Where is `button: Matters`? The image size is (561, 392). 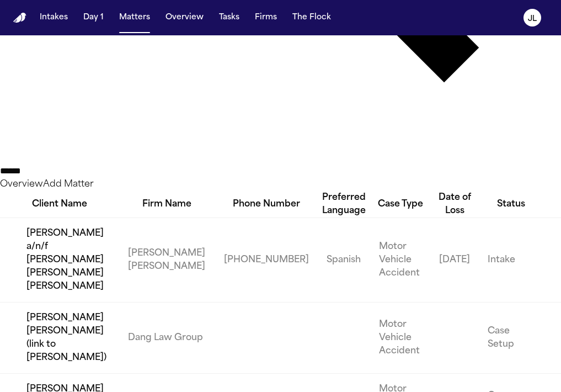
button: Matters is located at coordinates (135, 18).